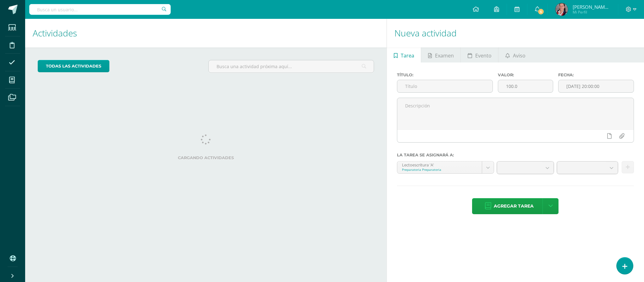 The width and height of the screenshot is (644, 282). Describe the element at coordinates (516, 155) in the screenshot. I see `label: La tarea se asignará a:` at that location.